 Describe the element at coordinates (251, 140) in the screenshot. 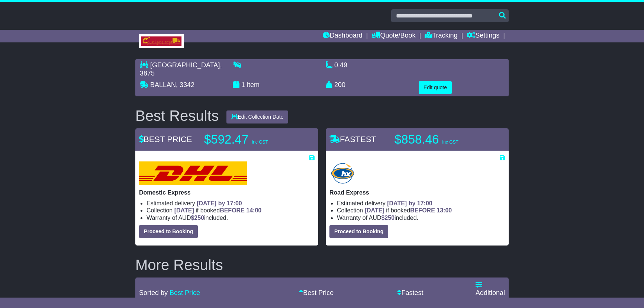

I see `p: $592.47` at that location.